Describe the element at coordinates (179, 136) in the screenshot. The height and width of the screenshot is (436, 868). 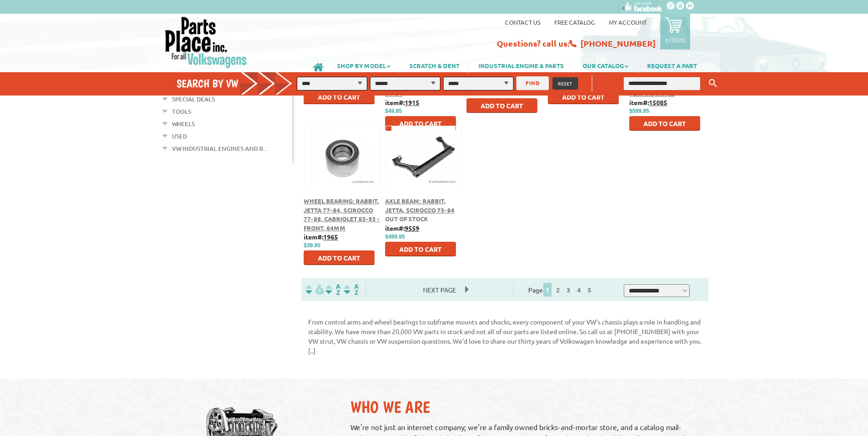
I see `a: Used` at that location.